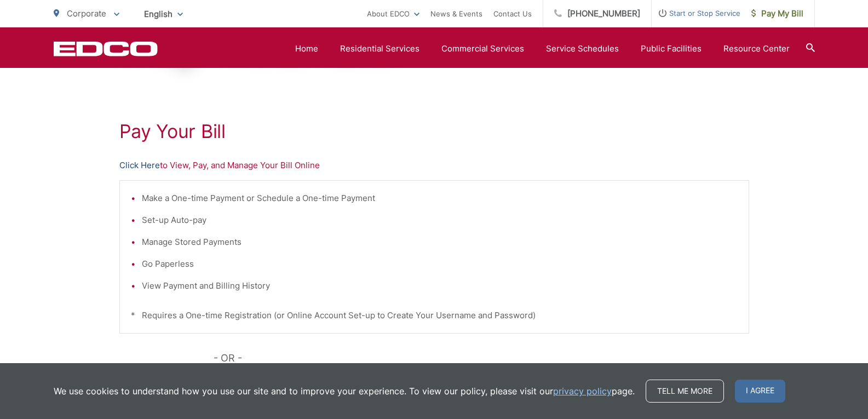  What do you see at coordinates (393, 13) in the screenshot?
I see `a: About EDCO` at bounding box center [393, 13].